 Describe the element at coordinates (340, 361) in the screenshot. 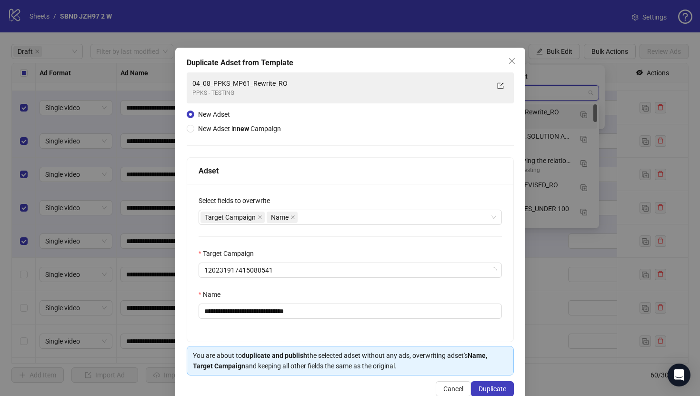

I see `strong: Name, Target Campaign` at that location.